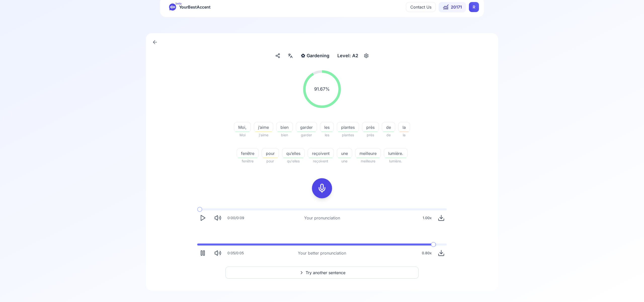 Image resolution: width=644 pixels, height=302 pixels. I want to click on button: ✿Gardening, so click(315, 56).